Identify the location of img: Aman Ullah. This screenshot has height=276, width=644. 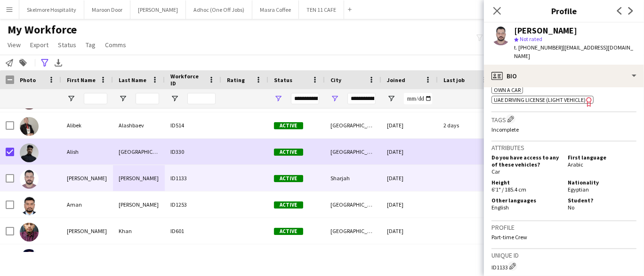
(30, 205).